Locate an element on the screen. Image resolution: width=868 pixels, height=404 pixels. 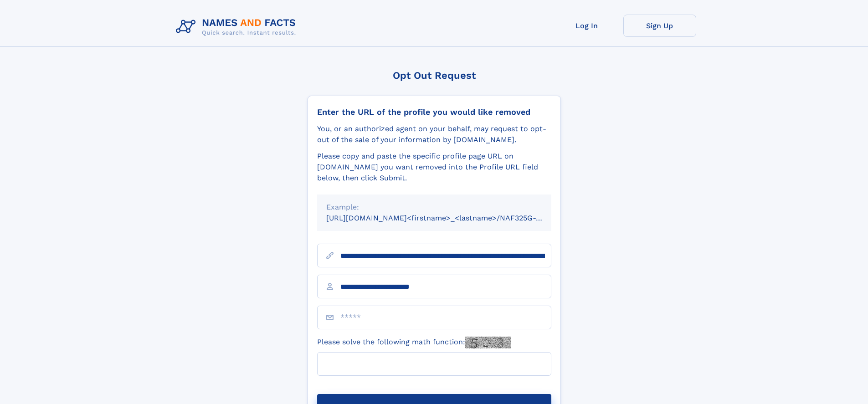
div: Example: is located at coordinates (434, 207).